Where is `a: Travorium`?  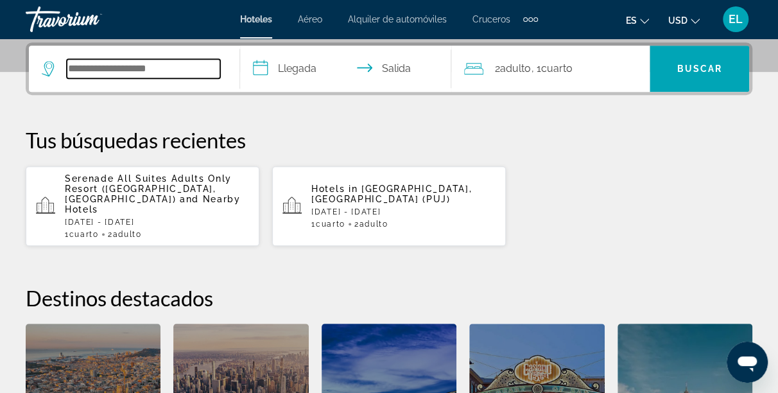
a: Travorium is located at coordinates (90, 19).